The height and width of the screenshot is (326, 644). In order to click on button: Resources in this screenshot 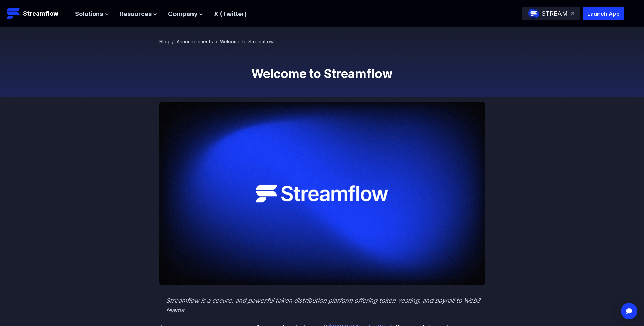, I will do `click(138, 14)`.